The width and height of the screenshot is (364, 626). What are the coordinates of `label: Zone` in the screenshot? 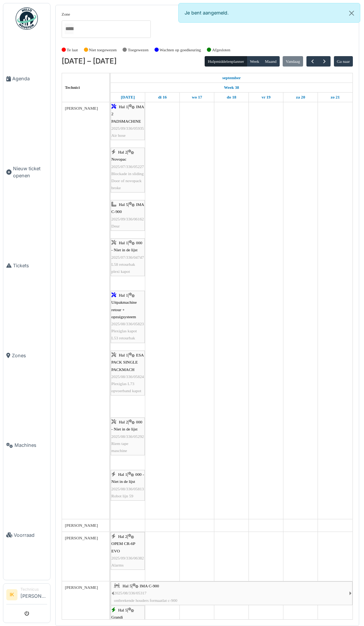 It's located at (66, 14).